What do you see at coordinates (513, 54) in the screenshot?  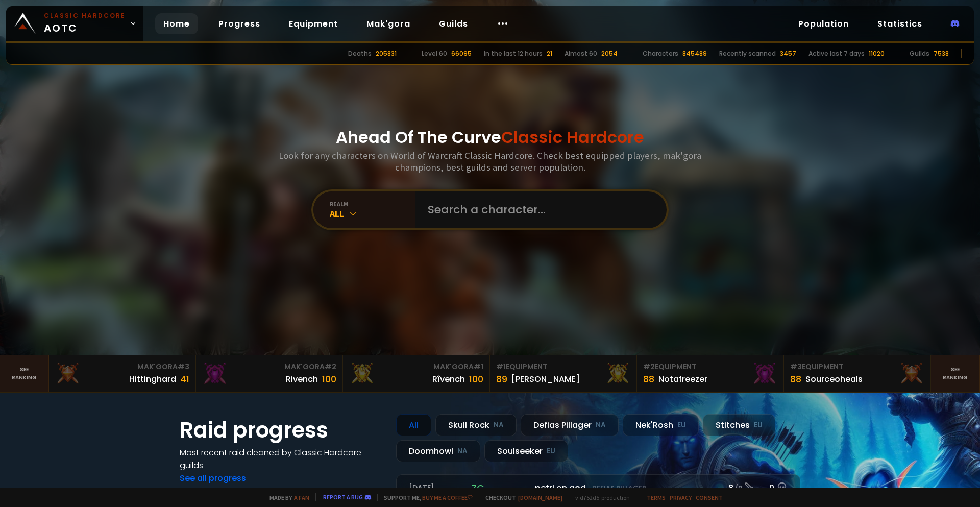 I see `div: In the last 12 hours` at bounding box center [513, 54].